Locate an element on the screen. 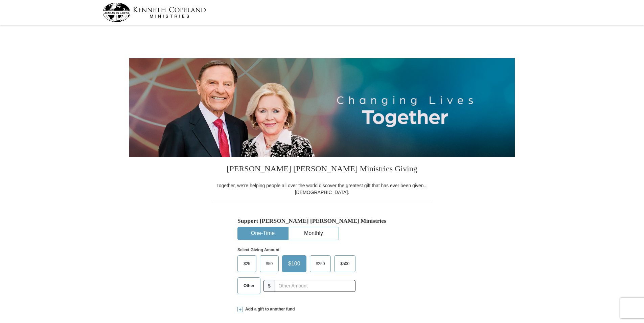  img: kcm-header-logo.svg is located at coordinates (154, 12).